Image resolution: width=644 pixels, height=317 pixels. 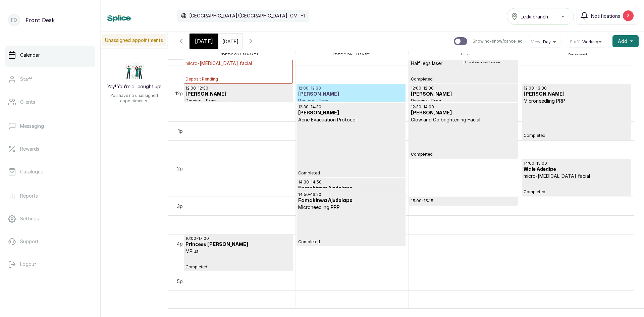 What do you see at coordinates (182, 131) in the screenshot?
I see `div: 1pm` at bounding box center [182, 131].